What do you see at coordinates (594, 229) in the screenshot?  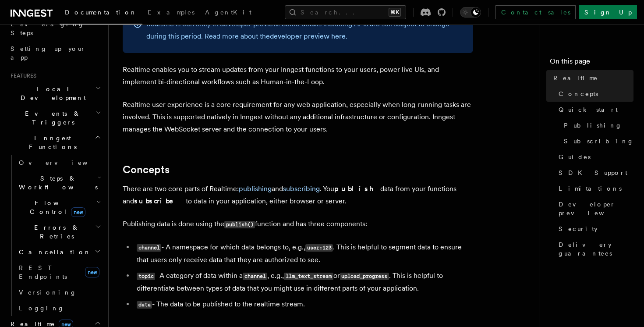 I see `a: Security` at bounding box center [594, 229].